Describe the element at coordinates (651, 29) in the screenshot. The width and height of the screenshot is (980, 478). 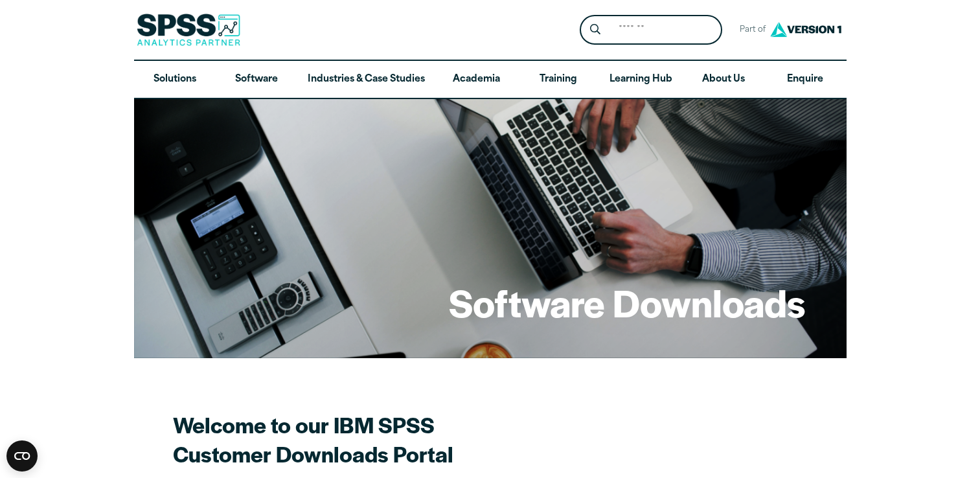
I see `form: Site Header Search Form` at that location.